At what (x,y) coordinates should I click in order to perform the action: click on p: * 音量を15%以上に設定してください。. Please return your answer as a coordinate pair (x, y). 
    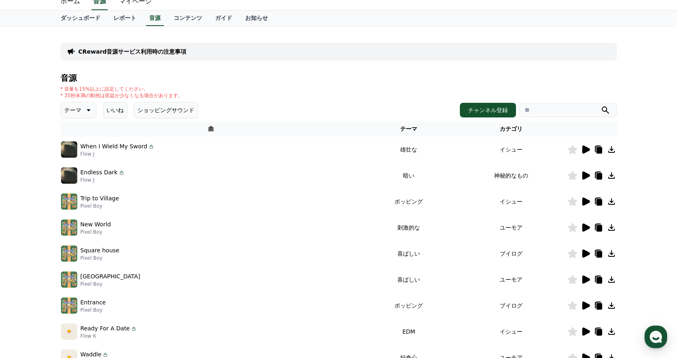
    Looking at the image, I should click on (122, 89).